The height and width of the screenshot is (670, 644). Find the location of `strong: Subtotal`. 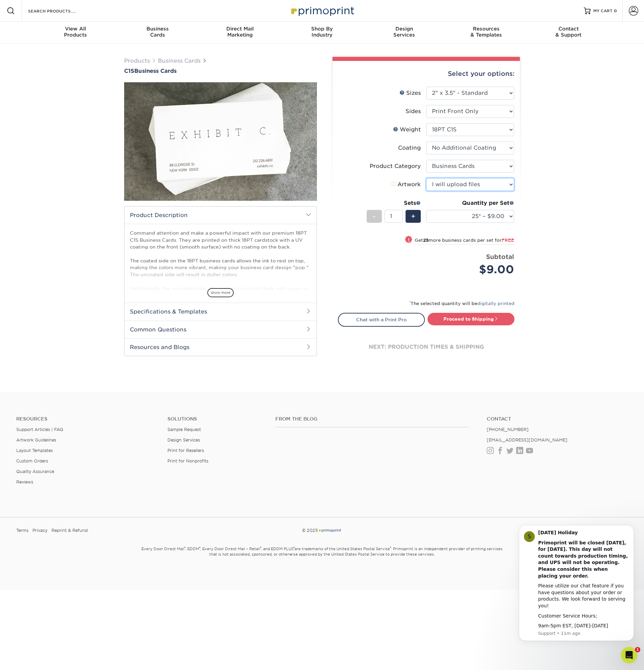

strong: Subtotal is located at coordinates (500, 257).